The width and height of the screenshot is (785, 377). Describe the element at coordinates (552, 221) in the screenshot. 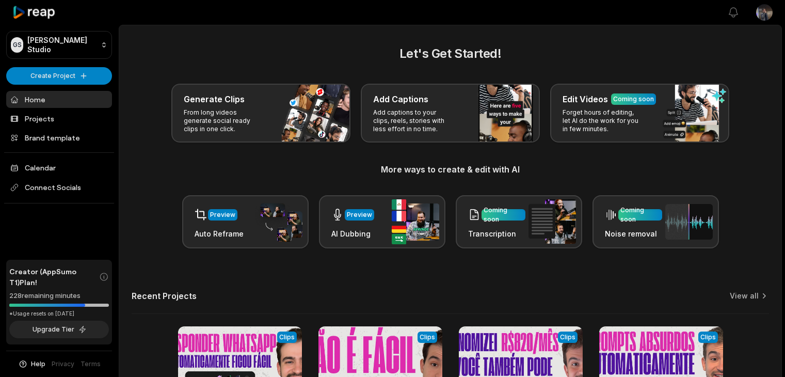

I see `img: transcription.png` at that location.